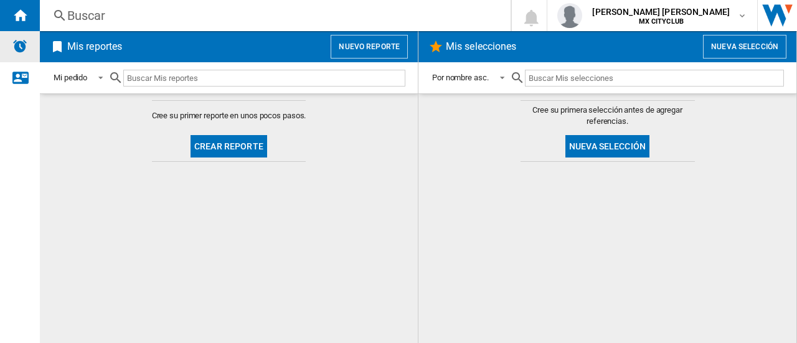 The image size is (797, 343). What do you see at coordinates (70, 77) in the screenshot?
I see `div: Mi pedido` at bounding box center [70, 77].